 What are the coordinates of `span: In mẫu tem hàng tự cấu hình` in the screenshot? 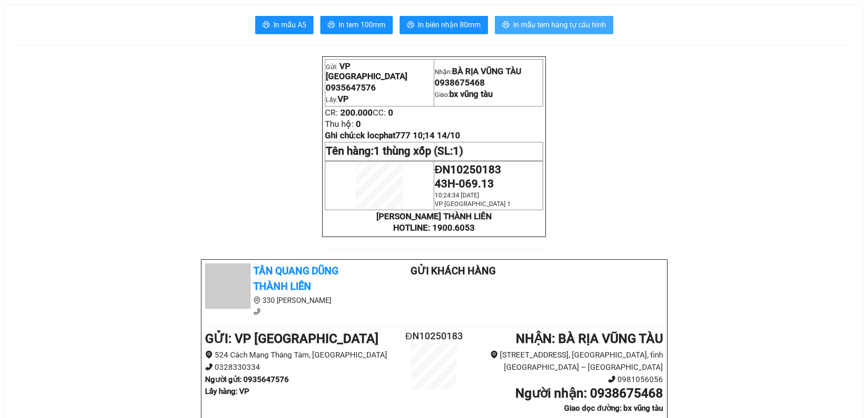 It's located at (560, 24).